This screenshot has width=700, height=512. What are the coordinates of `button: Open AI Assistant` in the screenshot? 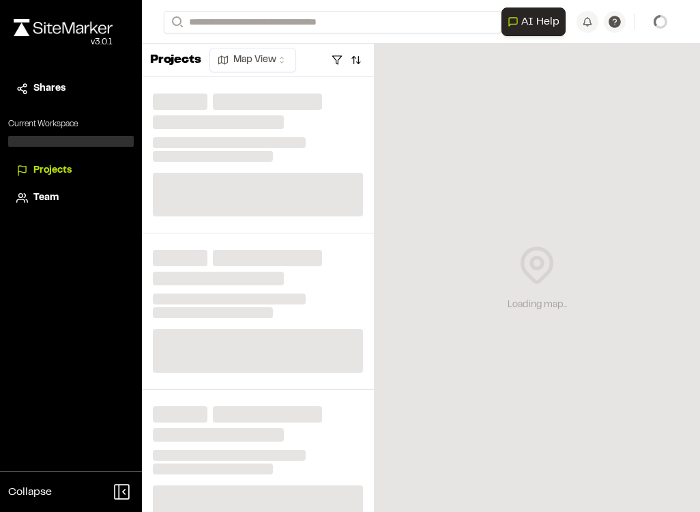 It's located at (533, 22).